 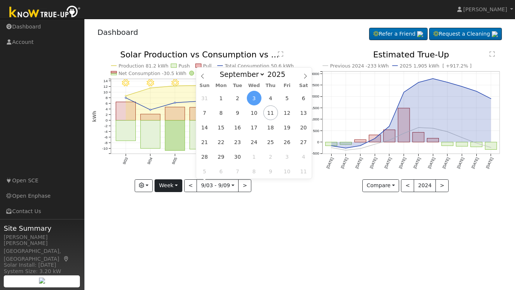 I want to click on text: -2, so click(x=106, y=126).